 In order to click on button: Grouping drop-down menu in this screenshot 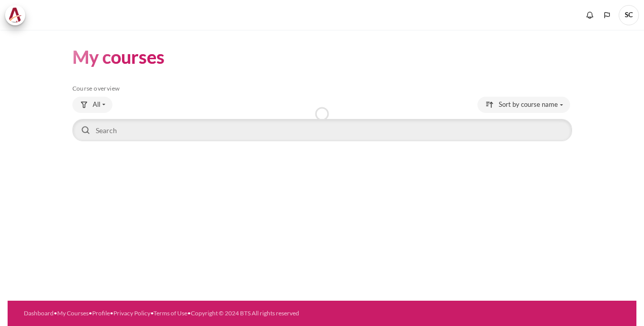, I will do `click(92, 105)`.